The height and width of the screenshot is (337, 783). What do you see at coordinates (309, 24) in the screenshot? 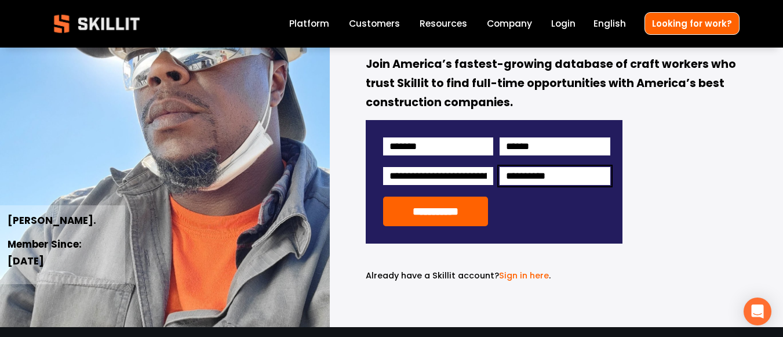
I see `a: Platform` at bounding box center [309, 24].